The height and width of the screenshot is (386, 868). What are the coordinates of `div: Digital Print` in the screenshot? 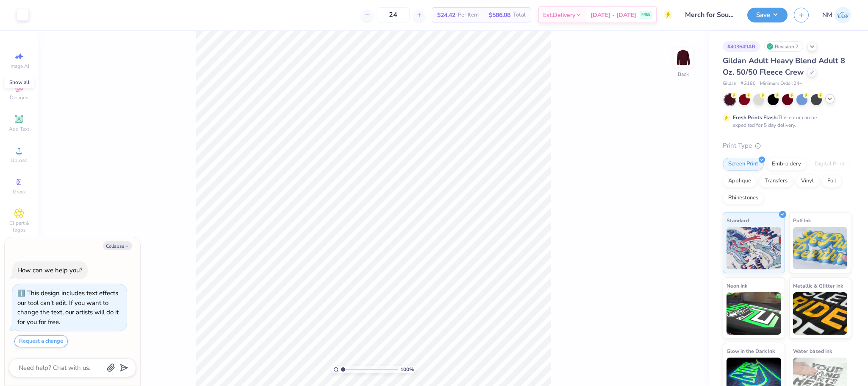 It's located at (829, 164).